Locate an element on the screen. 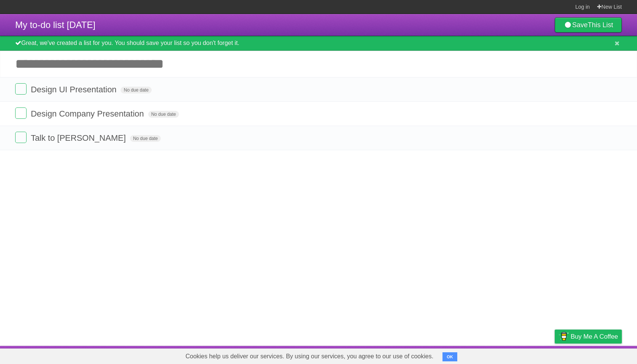  a: About is located at coordinates (462, 355).